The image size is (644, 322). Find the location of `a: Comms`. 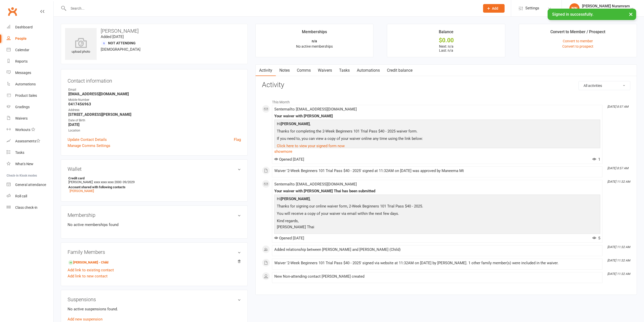

a: Comms is located at coordinates (304, 71).